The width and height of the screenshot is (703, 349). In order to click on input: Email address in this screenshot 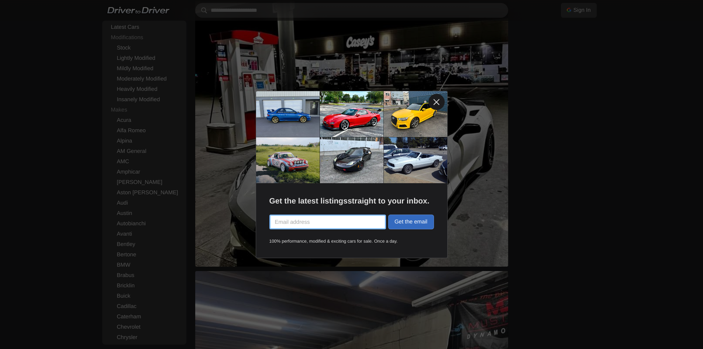, I will do `click(328, 222)`.